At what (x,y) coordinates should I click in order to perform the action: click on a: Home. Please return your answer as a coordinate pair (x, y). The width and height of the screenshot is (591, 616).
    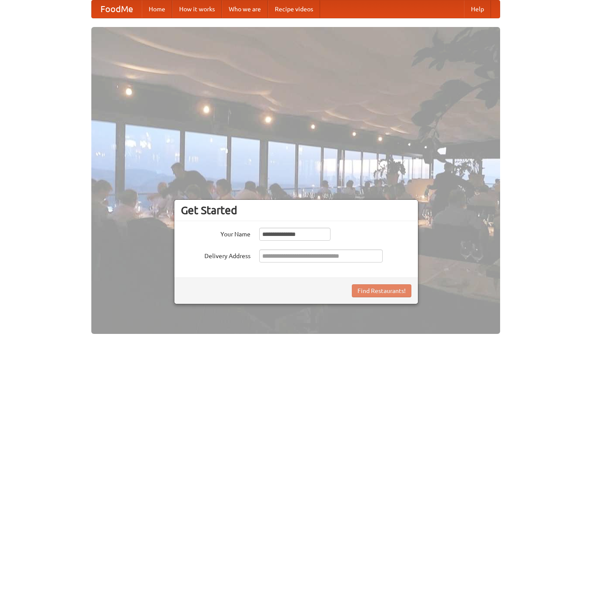
    Looking at the image, I should click on (157, 9).